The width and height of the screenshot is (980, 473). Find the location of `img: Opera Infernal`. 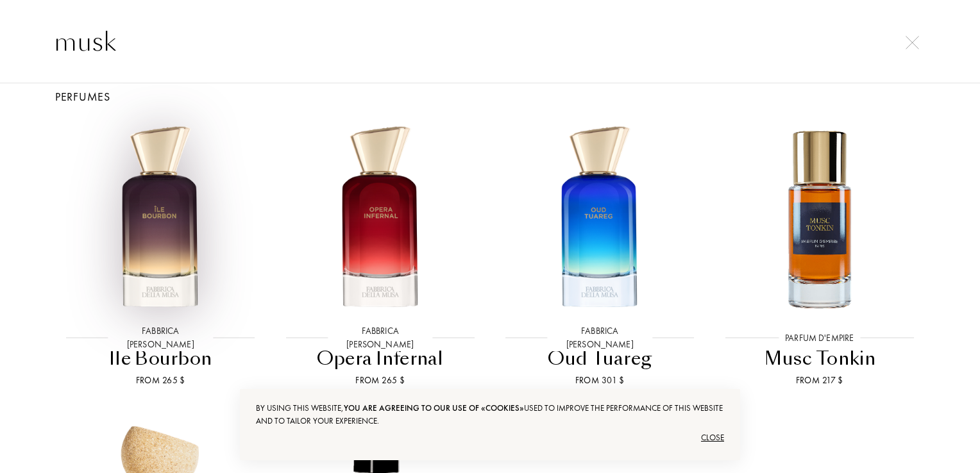

img: Opera Infernal is located at coordinates (381, 218).